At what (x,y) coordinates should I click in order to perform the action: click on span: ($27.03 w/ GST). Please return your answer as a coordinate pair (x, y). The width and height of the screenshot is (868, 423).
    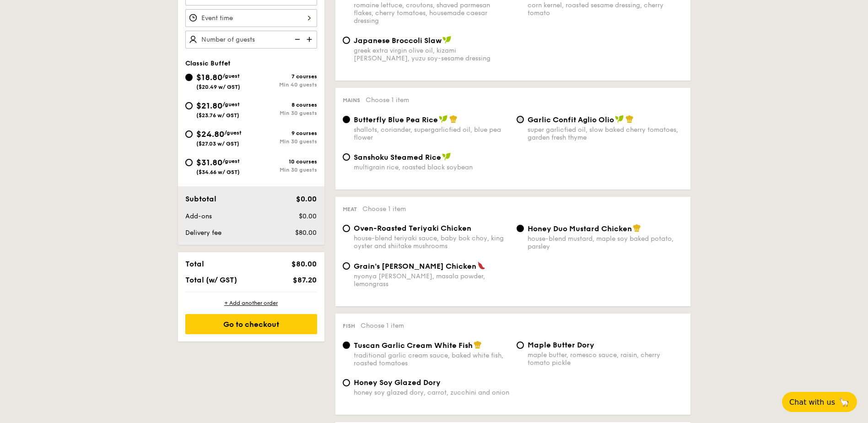
    Looking at the image, I should click on (218, 144).